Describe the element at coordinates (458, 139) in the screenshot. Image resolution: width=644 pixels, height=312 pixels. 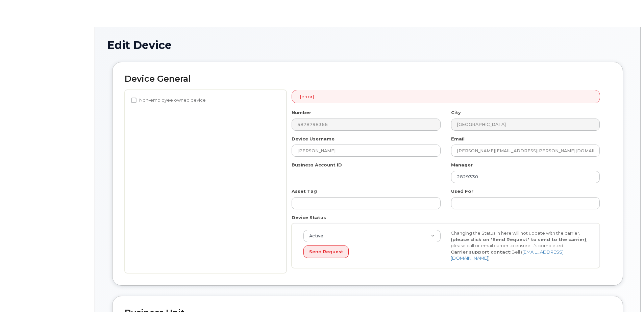
I see `label: Email` at that location.